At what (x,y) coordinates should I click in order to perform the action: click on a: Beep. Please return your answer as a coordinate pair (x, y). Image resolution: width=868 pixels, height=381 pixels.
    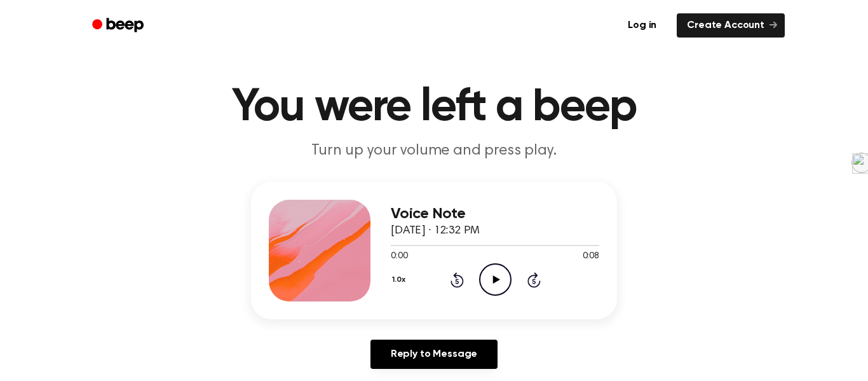
    Looking at the image, I should click on (119, 25).